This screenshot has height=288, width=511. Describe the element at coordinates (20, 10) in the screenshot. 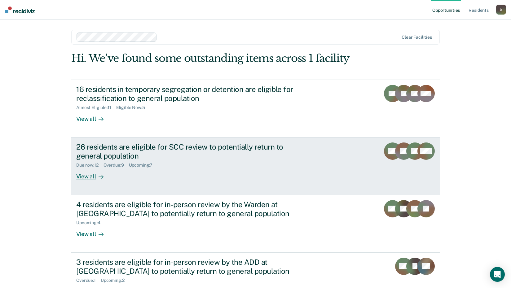

I see `img: Recidiviz` at that location.